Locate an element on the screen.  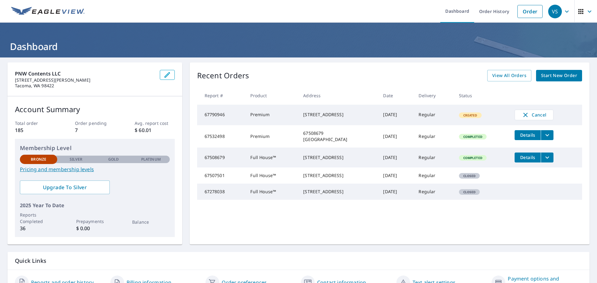
h1: Dashboard is located at coordinates (298, 46).